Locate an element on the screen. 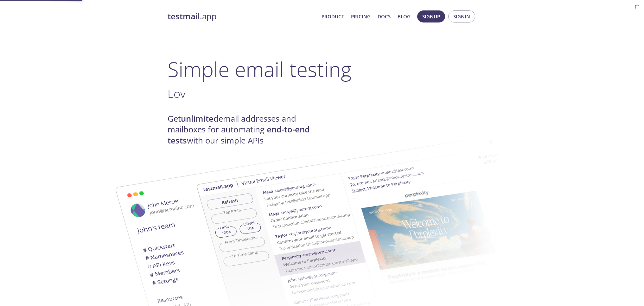  strong: end-to-end tests is located at coordinates (239, 134).